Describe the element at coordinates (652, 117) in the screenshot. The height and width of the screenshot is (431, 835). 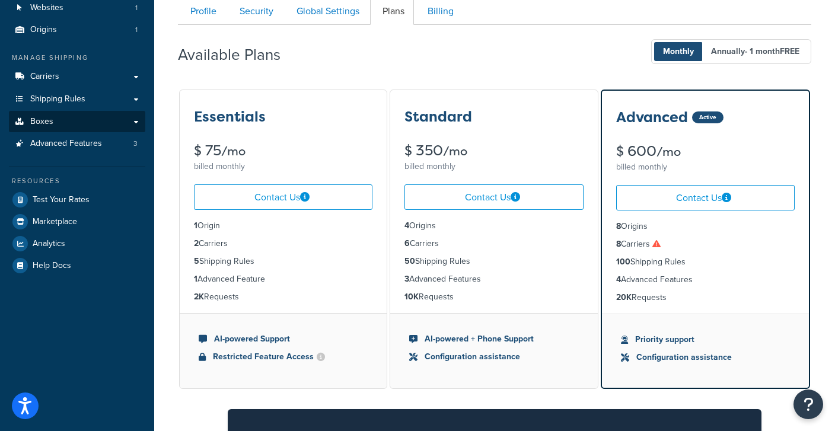
I see `h3: Advanced` at that location.